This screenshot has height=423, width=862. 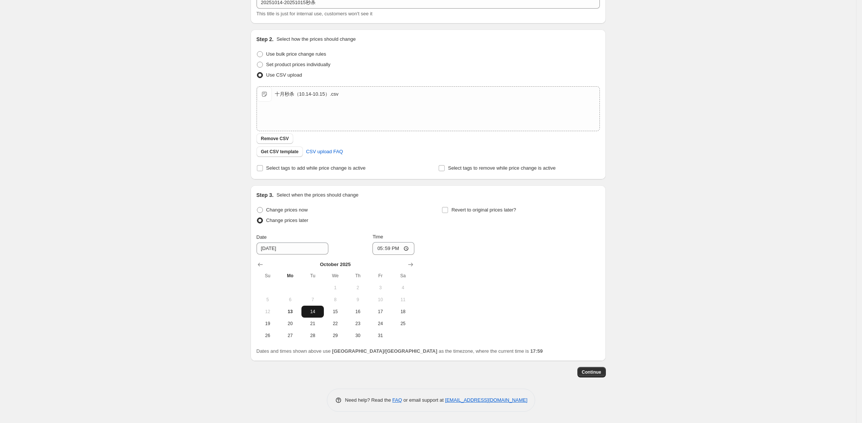 I want to click on span: We, so click(x=335, y=276).